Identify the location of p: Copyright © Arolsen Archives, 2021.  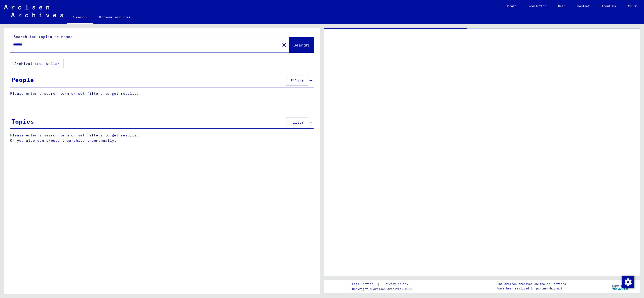
(383, 289).